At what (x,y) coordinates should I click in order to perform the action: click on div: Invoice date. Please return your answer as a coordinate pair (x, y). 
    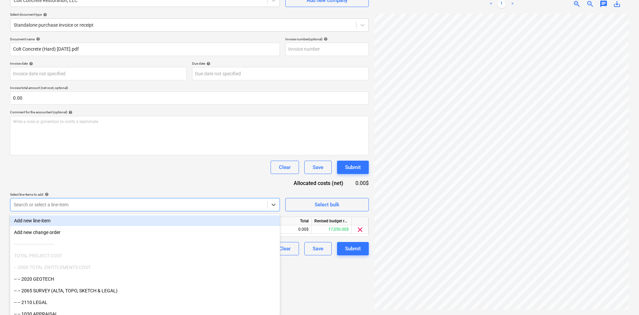
    Looking at the image, I should click on (98, 63).